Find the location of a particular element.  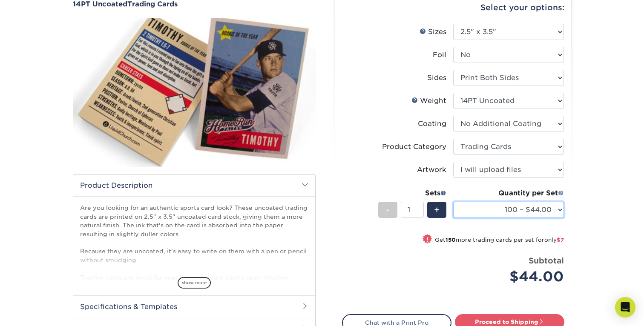

img: 14PT Uncoated 01 is located at coordinates (194, 93).